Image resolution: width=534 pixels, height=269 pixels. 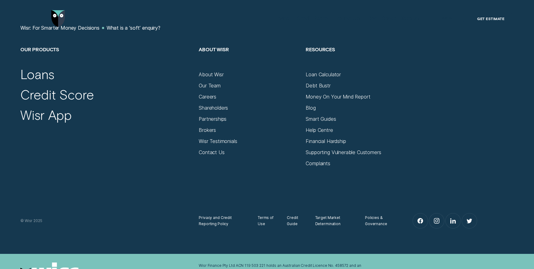 I want to click on div: Shareholders, so click(x=213, y=108).